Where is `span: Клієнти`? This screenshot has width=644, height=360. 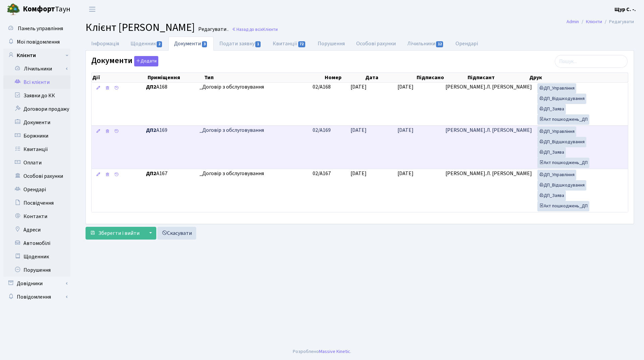 span: Клієнти is located at coordinates (270, 29).